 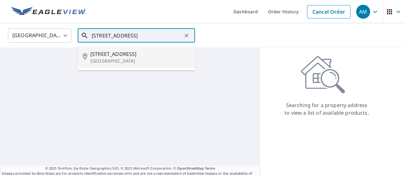 What do you see at coordinates (130, 168) in the screenshot?
I see `span: © 2025 TomTom, Earthstar Geographics SIO, © 2025 Microsoft Corporation, ©` at bounding box center [130, 168].